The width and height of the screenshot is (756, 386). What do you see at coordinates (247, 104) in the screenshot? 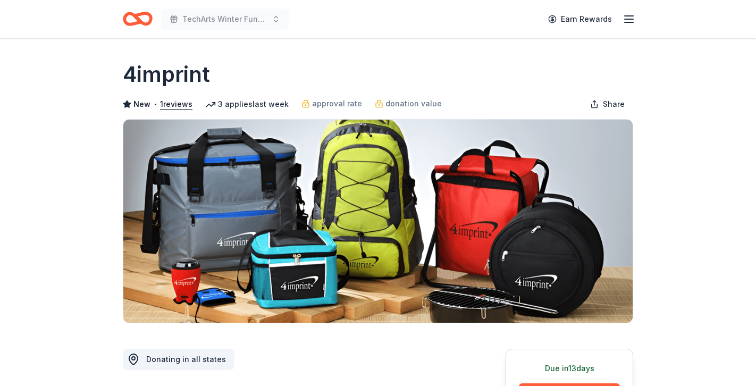
I see `div: 3 applies last week` at bounding box center [247, 104].